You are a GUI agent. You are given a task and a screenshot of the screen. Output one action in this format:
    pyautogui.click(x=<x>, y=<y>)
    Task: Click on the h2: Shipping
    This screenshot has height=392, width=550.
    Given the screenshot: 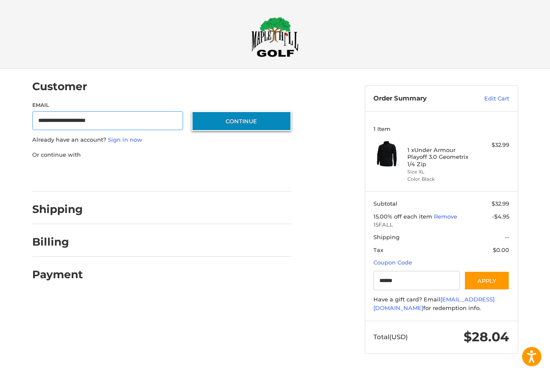 What is the action you would take?
    pyautogui.click(x=58, y=209)
    